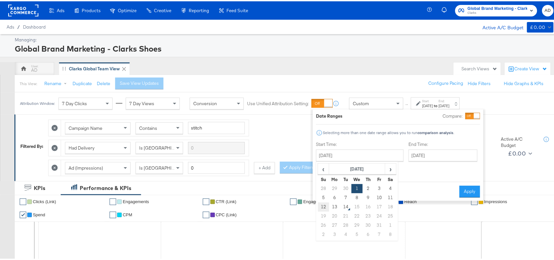 The width and height of the screenshot is (554, 260). What do you see at coordinates (34, 26) in the screenshot?
I see `a: Dashboard` at bounding box center [34, 26].